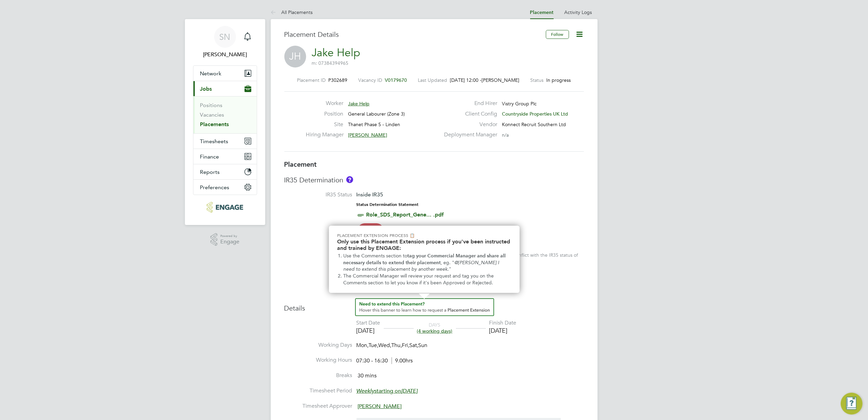 This screenshot has width=868, height=420. What do you see at coordinates (578, 12) in the screenshot?
I see `a: Activity Logs` at bounding box center [578, 12].